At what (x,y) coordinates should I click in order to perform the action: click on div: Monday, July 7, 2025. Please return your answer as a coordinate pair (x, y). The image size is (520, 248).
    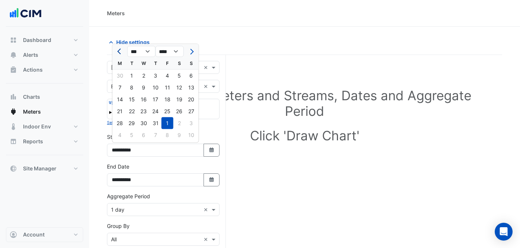
    Looking at the image, I should click on (120, 88).